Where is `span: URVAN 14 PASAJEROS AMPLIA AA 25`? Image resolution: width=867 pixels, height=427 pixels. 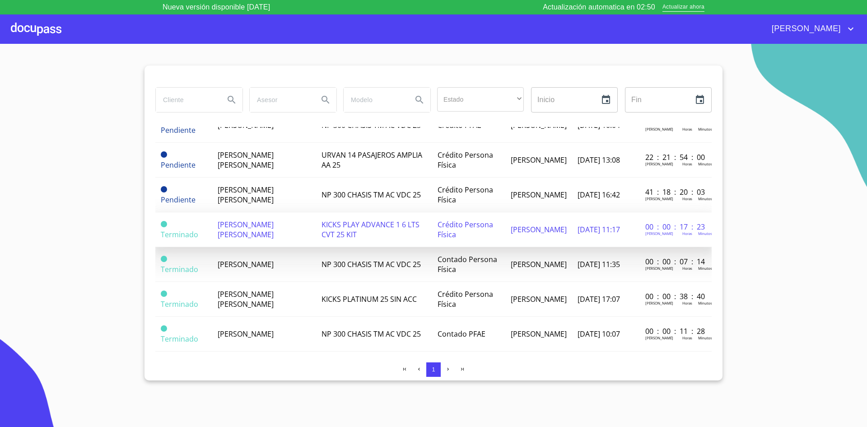 span: URVAN 14 PASAJEROS AMPLIA AA 25 is located at coordinates (371, 160).